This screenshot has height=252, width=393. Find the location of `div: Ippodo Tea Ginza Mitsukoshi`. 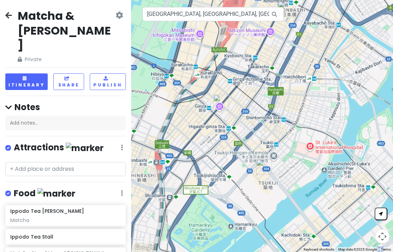

div: Ippodo Tea Ginza Mitsukoshi is located at coordinates (221, 102).